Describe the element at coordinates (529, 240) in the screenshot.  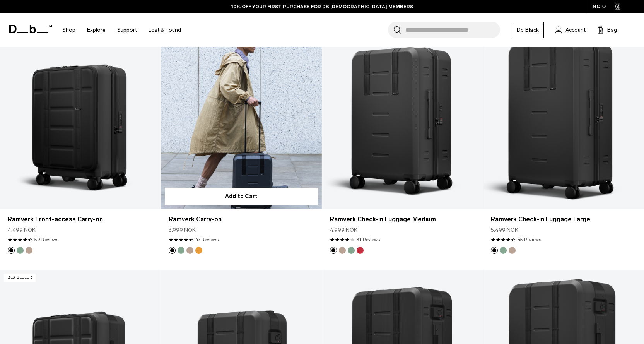
I see `a: 45 reviews` at that location.